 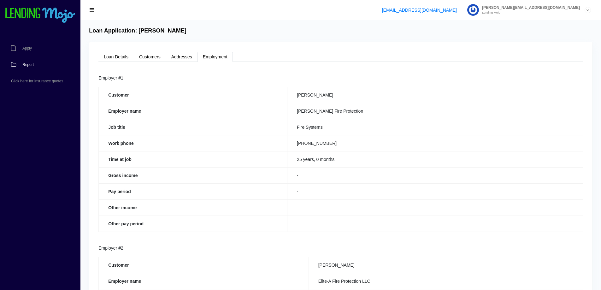 I want to click on span: Click here for insurance quotes, so click(x=37, y=81).